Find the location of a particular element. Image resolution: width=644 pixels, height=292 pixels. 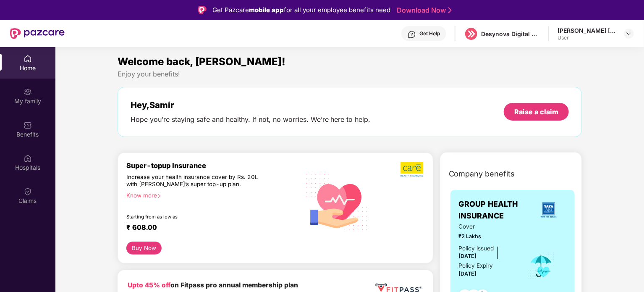

img: Logo is located at coordinates (202, 10).